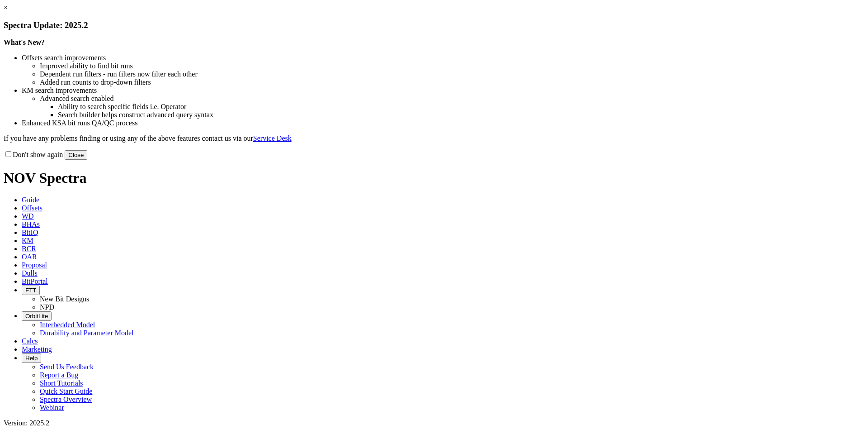 The height and width of the screenshot is (434, 868). I want to click on label: Don't show again, so click(33, 154).